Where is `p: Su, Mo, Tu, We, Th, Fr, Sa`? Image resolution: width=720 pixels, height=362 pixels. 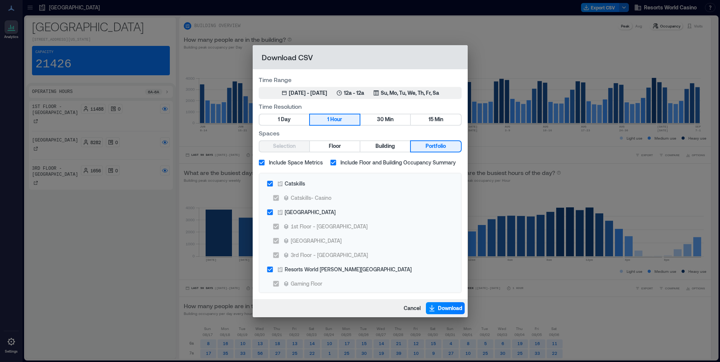 p: Su, Mo, Tu, We, Th, Fr, Sa is located at coordinates (410, 93).